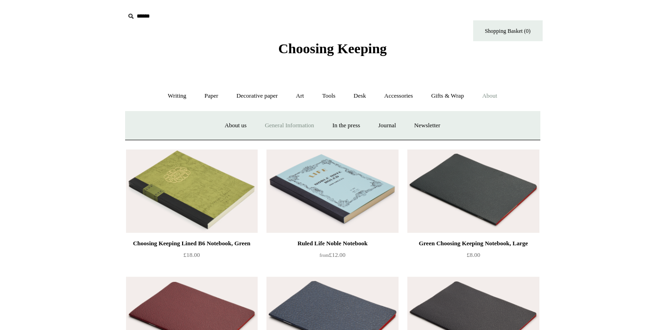 Image resolution: width=665 pixels, height=330 pixels. What do you see at coordinates (192, 255) in the screenshot?
I see `span: £18.00` at bounding box center [192, 255].